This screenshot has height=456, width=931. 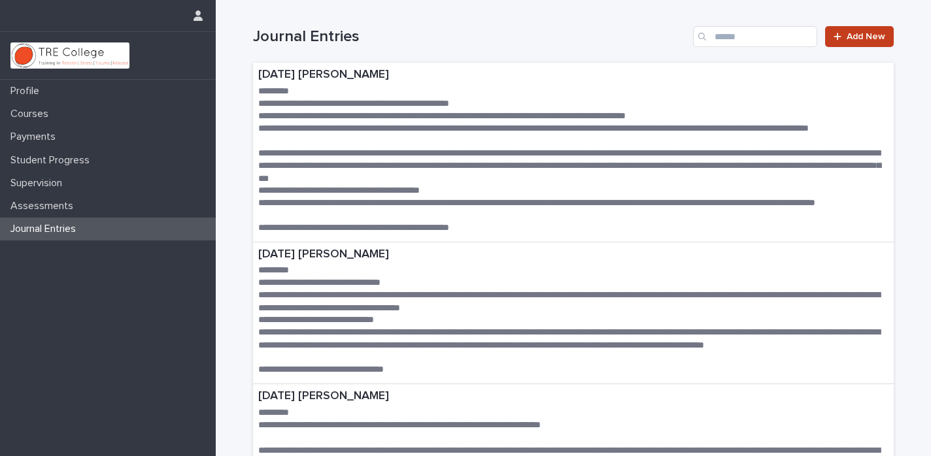 I want to click on p: Payments, so click(x=35, y=137).